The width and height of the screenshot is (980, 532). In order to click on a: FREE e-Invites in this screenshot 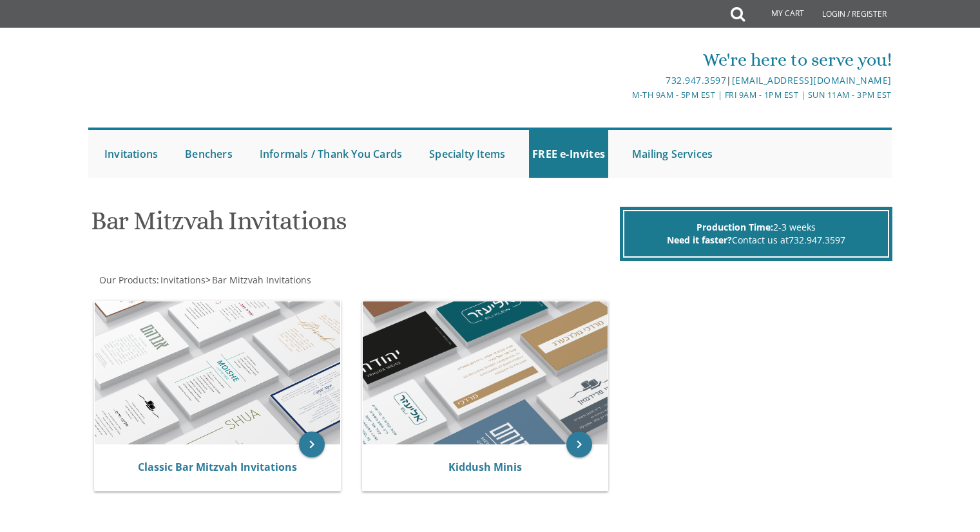, I will do `click(569, 154)`.